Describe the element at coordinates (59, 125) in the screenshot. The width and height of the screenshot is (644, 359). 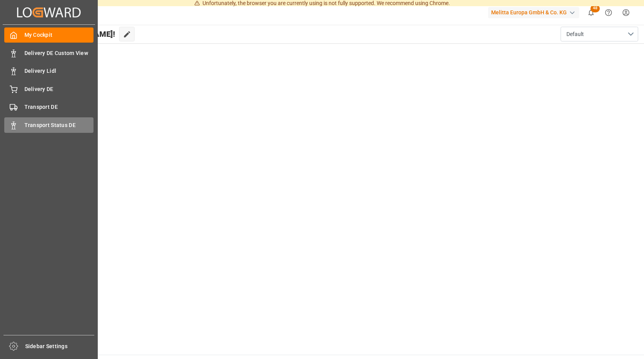
I see `span: Transport Status DE` at that location.